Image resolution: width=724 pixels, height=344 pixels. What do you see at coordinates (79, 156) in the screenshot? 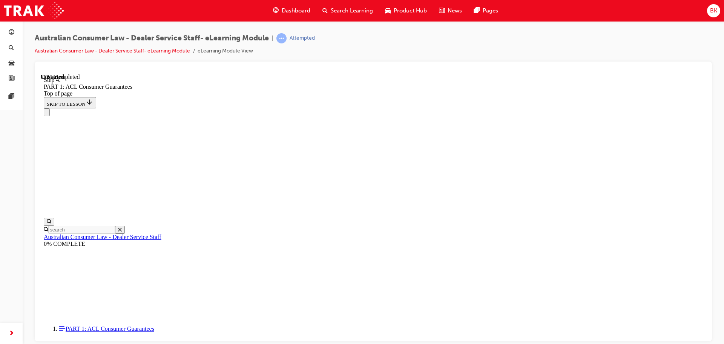
I see `button: Close search menu` at bounding box center [79, 156].